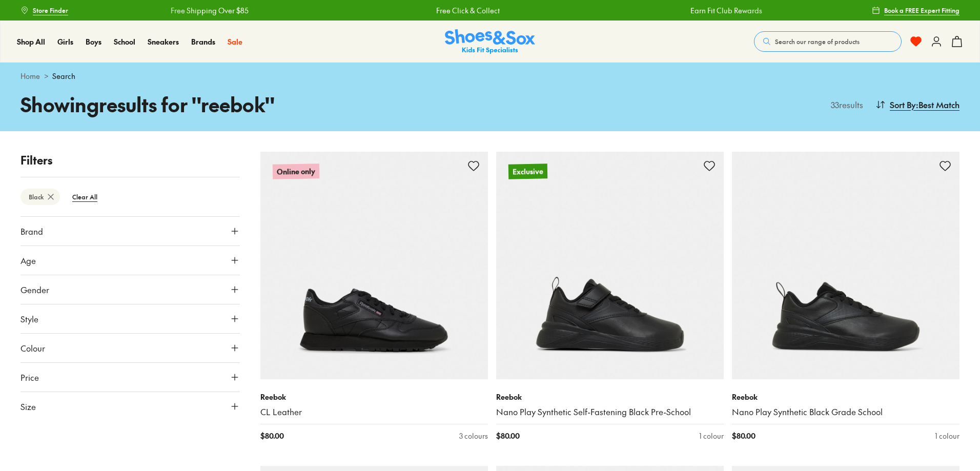  Describe the element at coordinates (130, 290) in the screenshot. I see `button: Gender` at that location.